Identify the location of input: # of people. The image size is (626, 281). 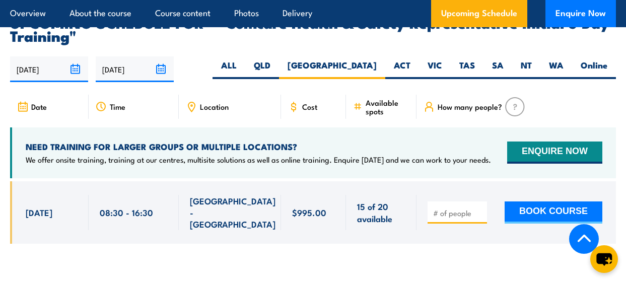
(458, 213).